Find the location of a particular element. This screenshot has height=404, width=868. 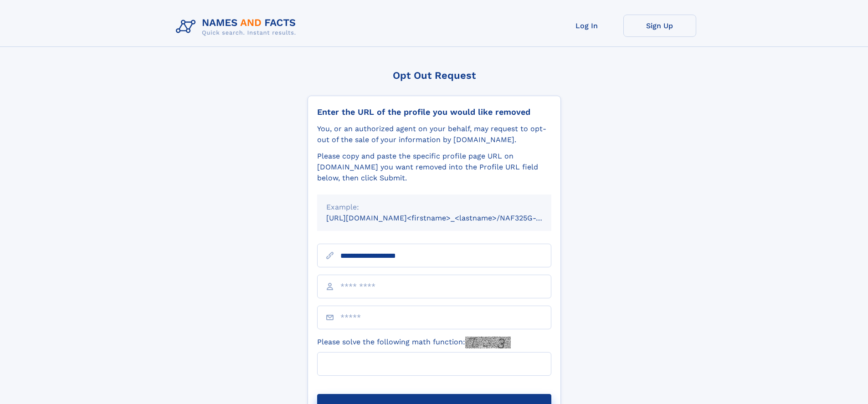

div: Example: is located at coordinates (434, 207).